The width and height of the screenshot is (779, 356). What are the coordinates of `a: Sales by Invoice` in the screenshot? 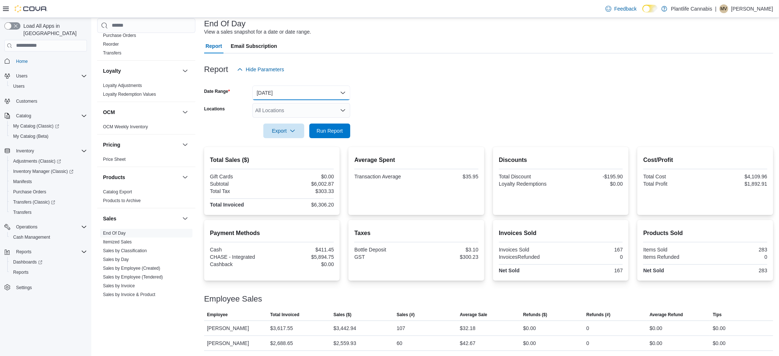 It's located at (119, 286).